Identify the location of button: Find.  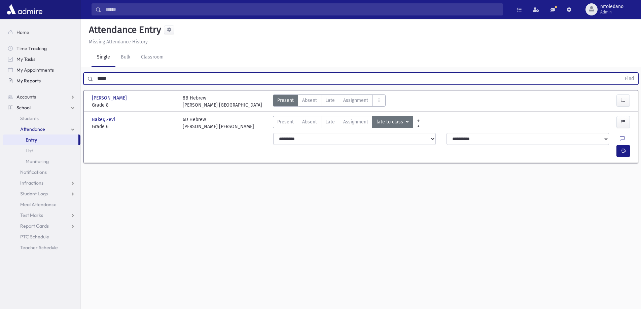
(629, 79).